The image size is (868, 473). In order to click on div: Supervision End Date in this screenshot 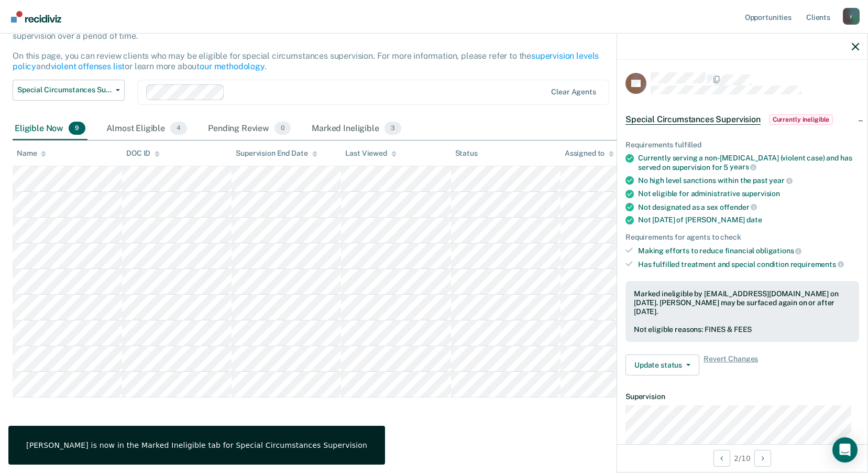, I will do `click(276, 153)`.